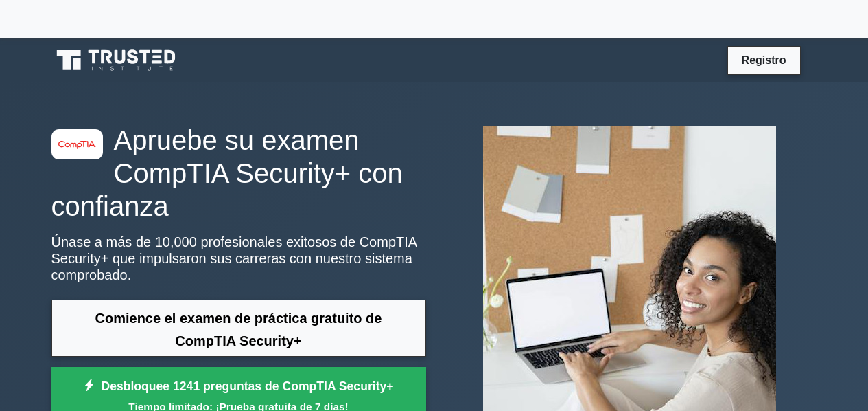  I want to click on font: Desbloquee 1241 preguntas de CompTIA Security+, so click(247, 386).